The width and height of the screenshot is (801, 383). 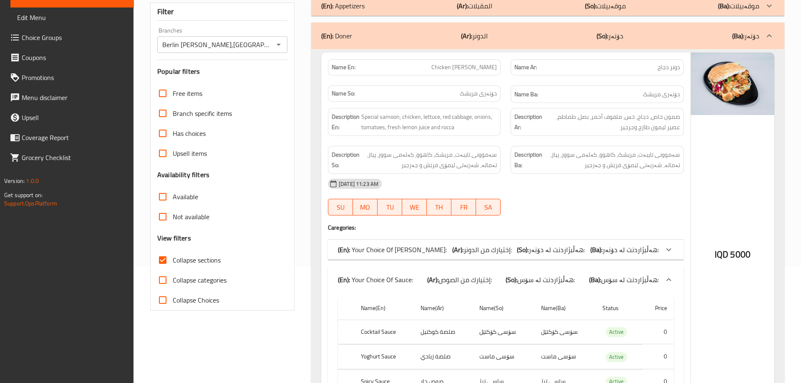 I want to click on span: 1.0.0, so click(x=32, y=181).